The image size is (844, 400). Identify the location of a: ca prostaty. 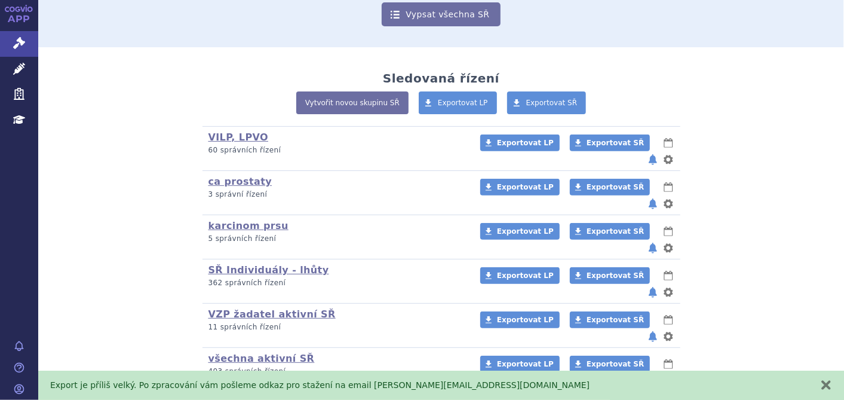
(240, 181).